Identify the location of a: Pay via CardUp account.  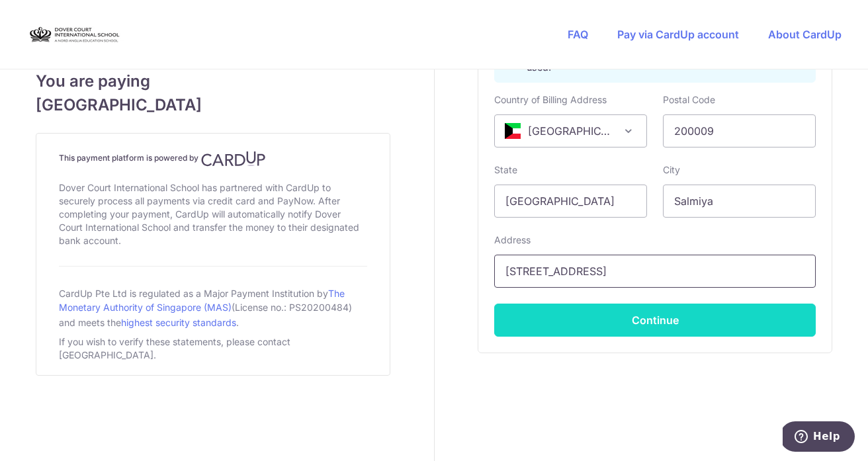
(678, 34).